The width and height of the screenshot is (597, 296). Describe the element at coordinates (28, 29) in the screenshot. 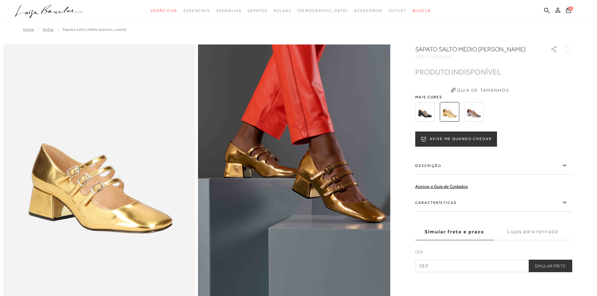

I see `span: Home` at that location.